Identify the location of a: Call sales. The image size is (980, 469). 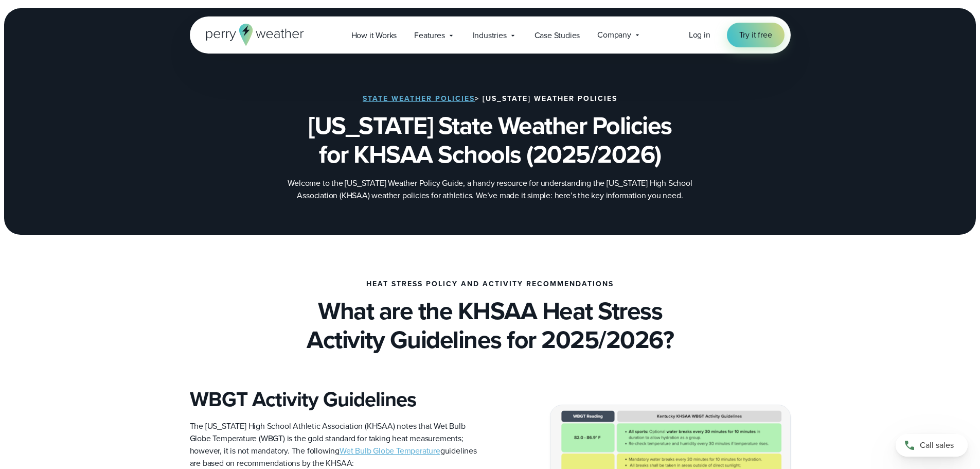
(932, 445).